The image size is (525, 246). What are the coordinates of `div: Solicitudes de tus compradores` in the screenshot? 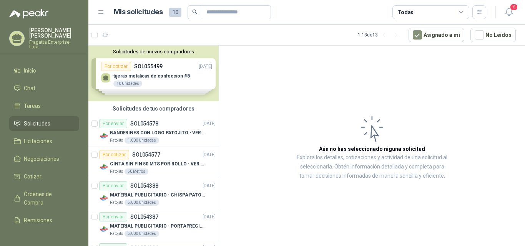 It's located at (153, 109).